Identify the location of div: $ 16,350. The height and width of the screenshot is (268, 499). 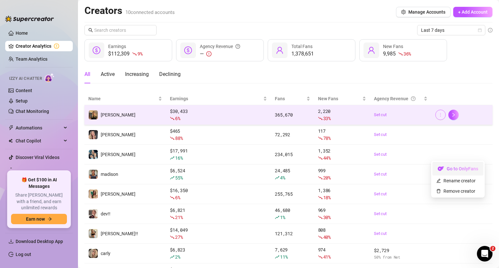
(218, 194).